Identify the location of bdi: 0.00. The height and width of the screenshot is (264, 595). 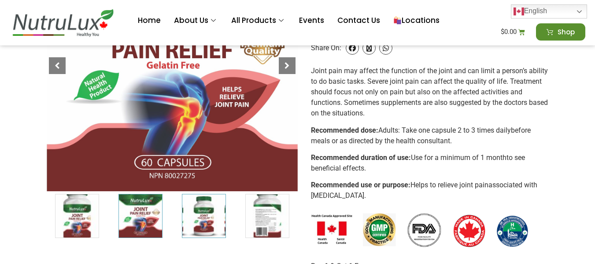
(508, 32).